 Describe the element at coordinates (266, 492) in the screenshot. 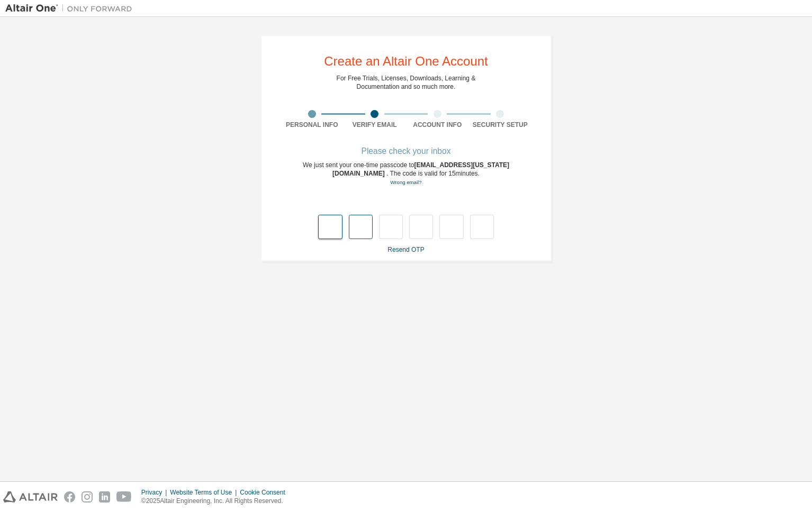

I see `div: Cookie Consent` at that location.